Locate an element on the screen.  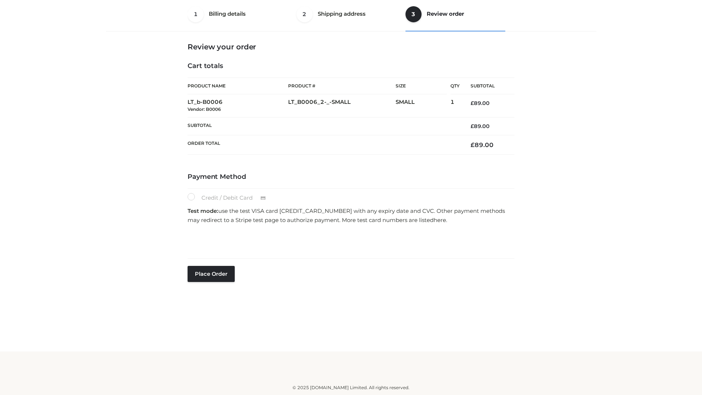
h4: Cart totals is located at coordinates (351, 66).